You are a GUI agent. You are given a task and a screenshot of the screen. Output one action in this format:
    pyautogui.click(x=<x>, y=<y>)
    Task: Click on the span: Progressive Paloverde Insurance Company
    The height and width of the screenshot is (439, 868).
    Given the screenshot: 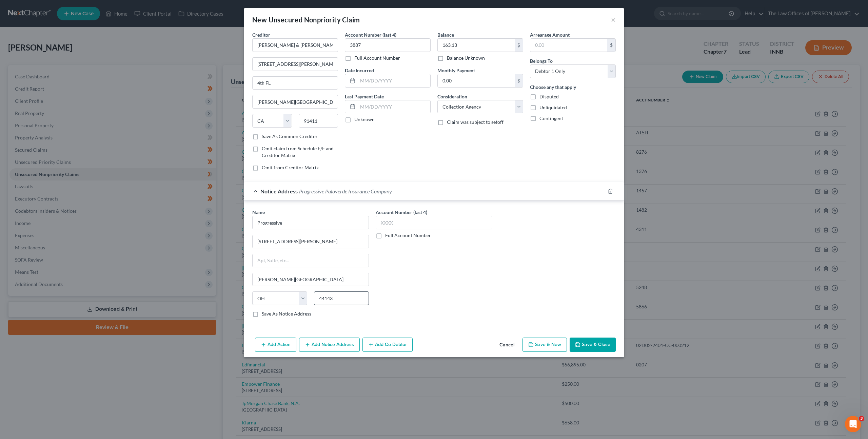 What is the action you would take?
    pyautogui.click(x=345, y=191)
    